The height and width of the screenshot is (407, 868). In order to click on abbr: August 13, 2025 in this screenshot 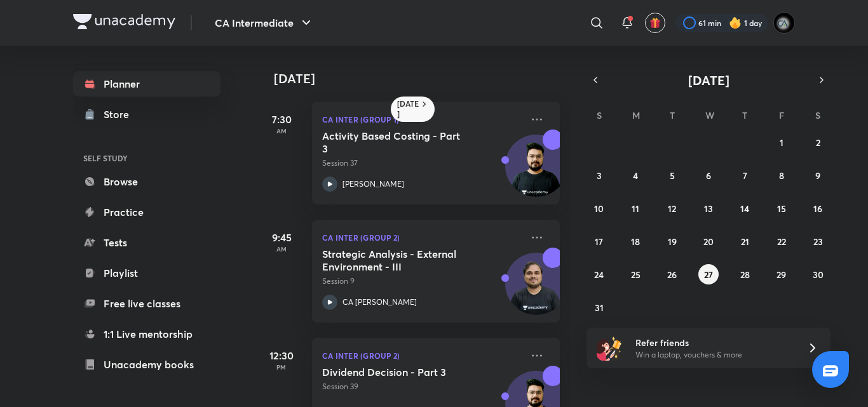, I will do `click(708, 208)`.